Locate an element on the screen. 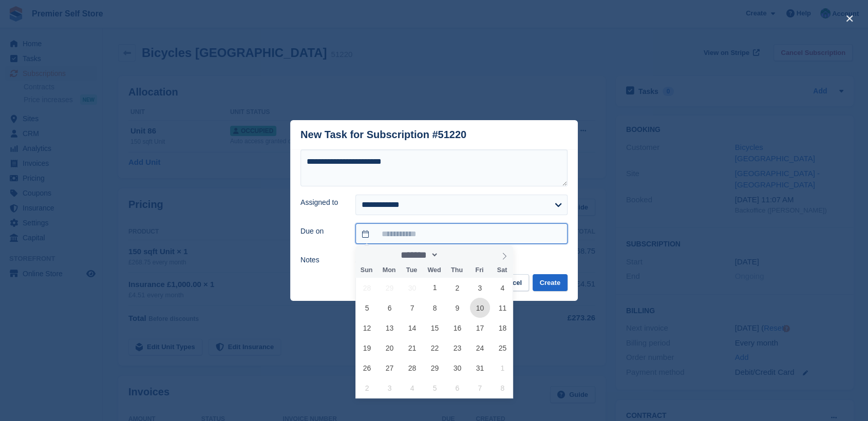 Image resolution: width=868 pixels, height=421 pixels. span: October 14, 2025 is located at coordinates (412, 327).